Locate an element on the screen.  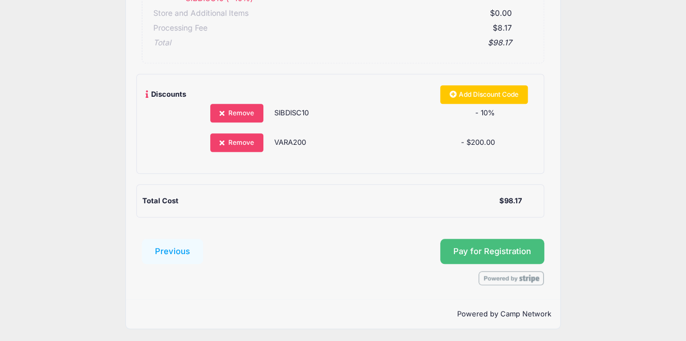
p: Powered by Camp Network is located at coordinates (342, 315).